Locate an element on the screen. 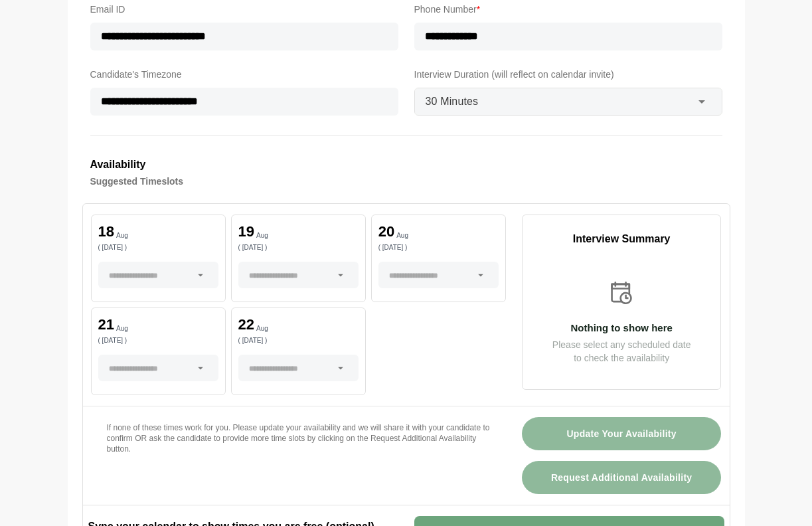  h4: Suggested Timeslots is located at coordinates (407, 181).